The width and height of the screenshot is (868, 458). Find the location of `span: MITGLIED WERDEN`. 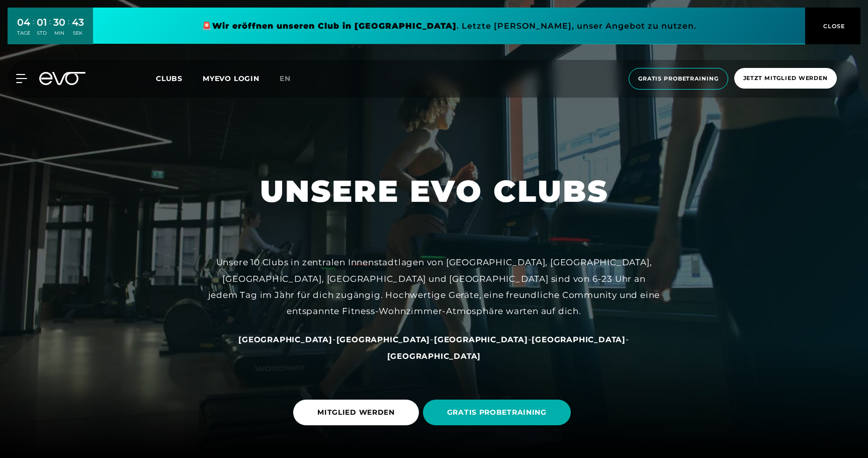

span: MITGLIED WERDEN is located at coordinates (356, 412).